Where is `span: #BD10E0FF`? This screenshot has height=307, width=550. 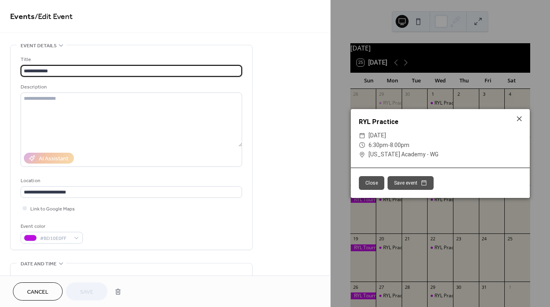 span: #BD10E0FF is located at coordinates (55, 238).